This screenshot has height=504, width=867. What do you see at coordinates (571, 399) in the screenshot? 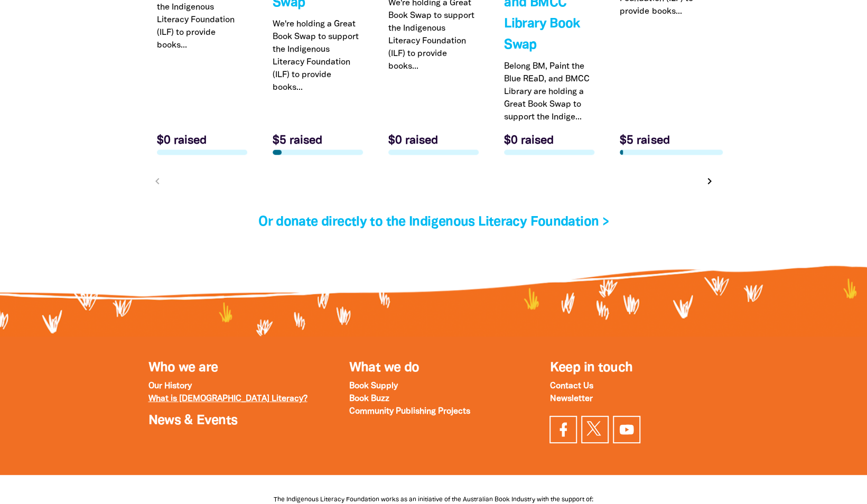
I see `a: Newsletter` at bounding box center [571, 399].